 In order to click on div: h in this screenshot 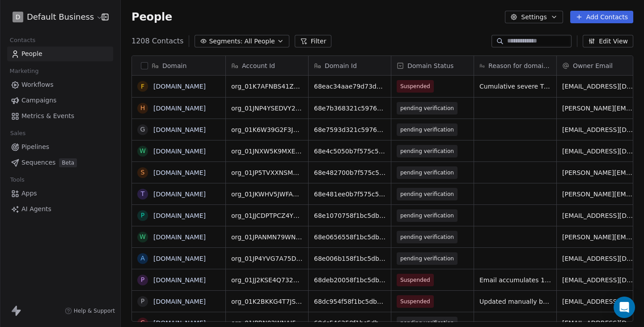, I will do `click(143, 108)`.